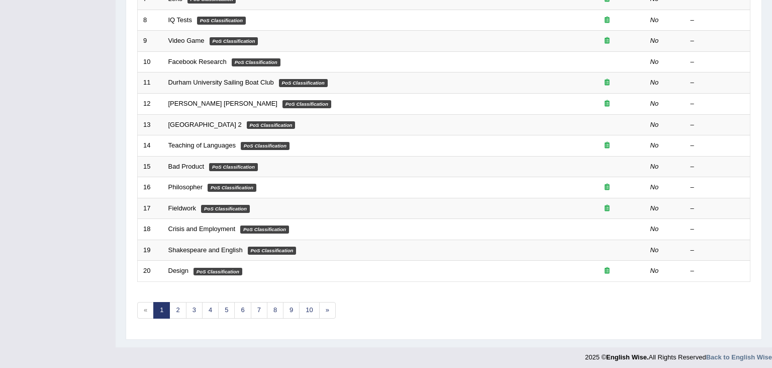 The width and height of the screenshot is (772, 368). I want to click on a: 4, so click(210, 310).